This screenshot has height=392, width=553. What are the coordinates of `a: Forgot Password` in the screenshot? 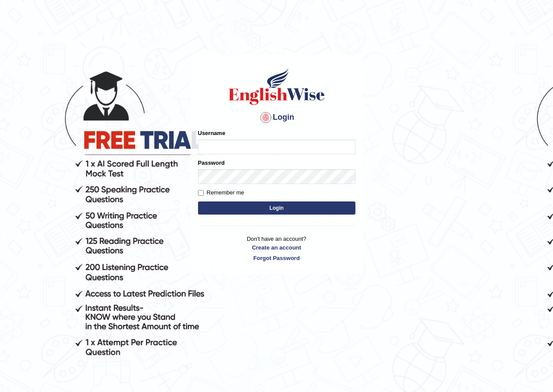 It's located at (277, 258).